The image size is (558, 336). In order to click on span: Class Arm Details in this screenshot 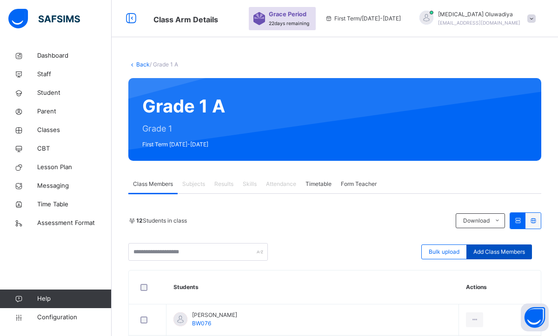, I will do `click(186, 20)`.